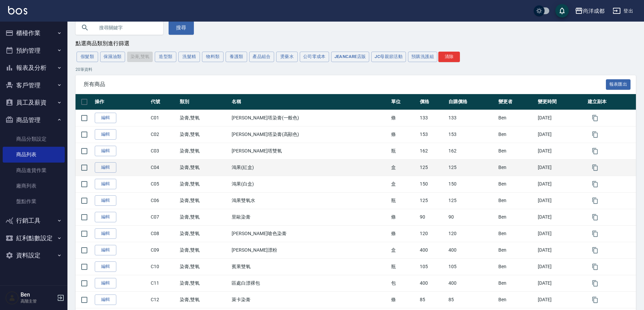 This screenshot has width=644, height=310. What do you see at coordinates (163, 167) in the screenshot?
I see `td: C04` at bounding box center [163, 167].